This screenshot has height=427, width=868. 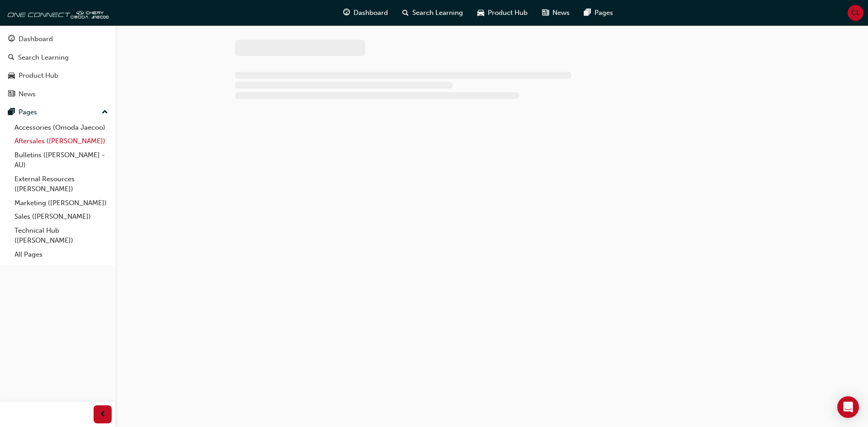 What do you see at coordinates (27, 94) in the screenshot?
I see `div: News` at bounding box center [27, 94].